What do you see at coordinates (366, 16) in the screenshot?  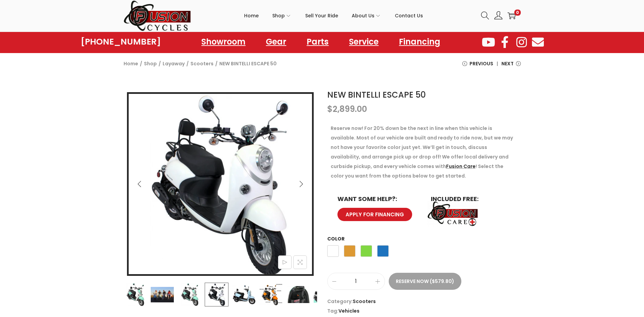 I see `a: About Us` at bounding box center [366, 16].